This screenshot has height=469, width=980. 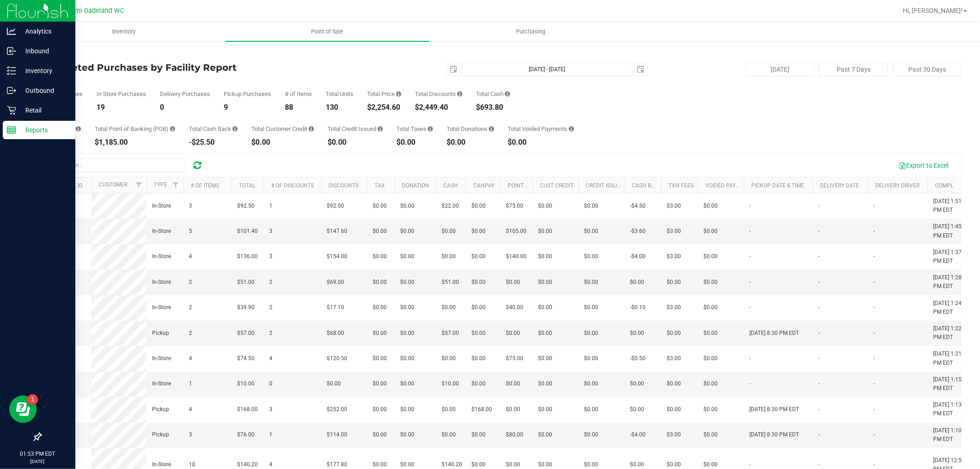 What do you see at coordinates (927, 69) in the screenshot?
I see `button: Past 30 Days` at bounding box center [927, 69].